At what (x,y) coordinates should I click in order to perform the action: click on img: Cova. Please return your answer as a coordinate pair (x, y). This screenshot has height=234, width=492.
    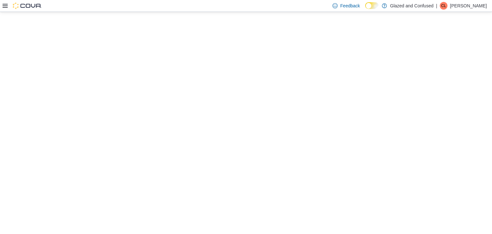
    Looking at the image, I should click on (27, 6).